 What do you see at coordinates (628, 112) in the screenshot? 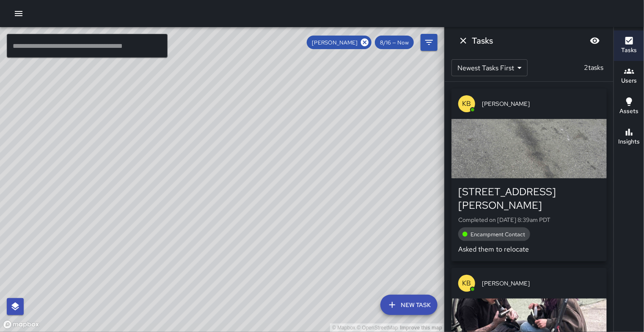
I see `h6: Assets` at bounding box center [628, 112].